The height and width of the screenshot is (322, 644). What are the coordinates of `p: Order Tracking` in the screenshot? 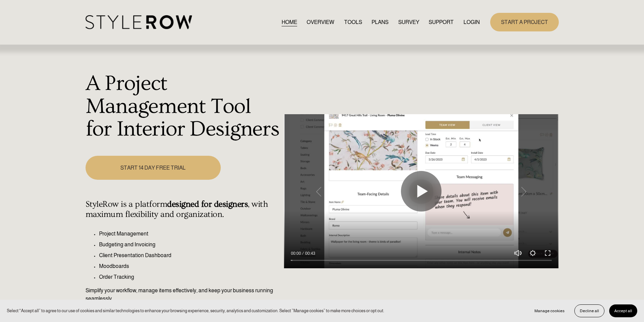 It's located at (190, 277).